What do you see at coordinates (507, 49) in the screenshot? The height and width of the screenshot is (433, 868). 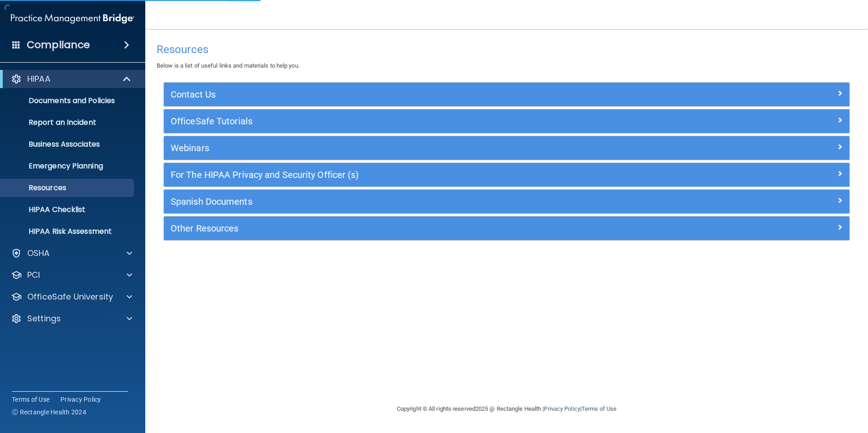 I see `h4: Resources` at bounding box center [507, 49].